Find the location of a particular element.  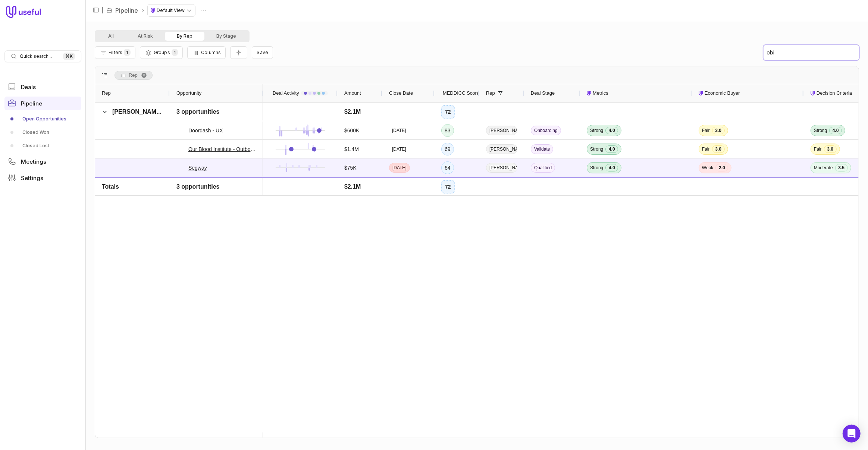

span: Filters is located at coordinates (115, 52).